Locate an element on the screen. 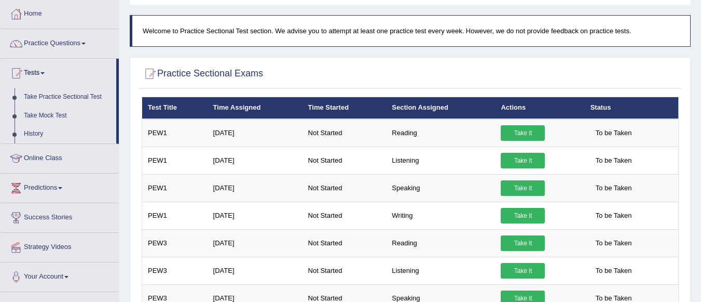  a: Take Practice Sectional Test is located at coordinates (67, 97).